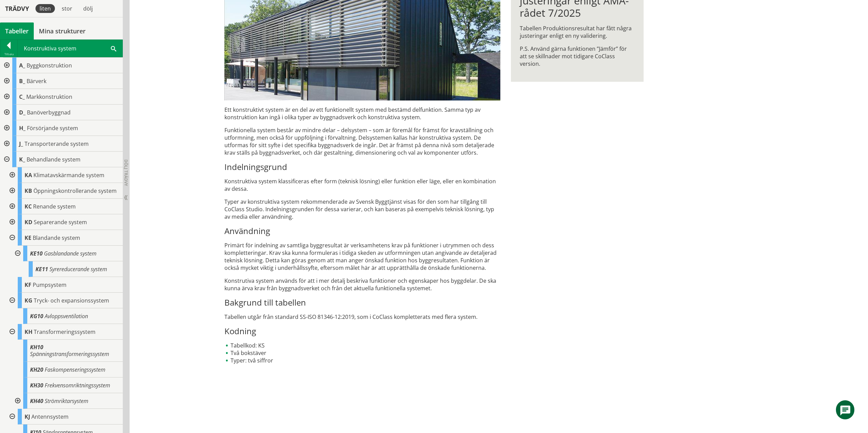 Image resolution: width=868 pixels, height=433 pixels. What do you see at coordinates (22, 81) in the screenshot?
I see `span: B_` at bounding box center [22, 81].